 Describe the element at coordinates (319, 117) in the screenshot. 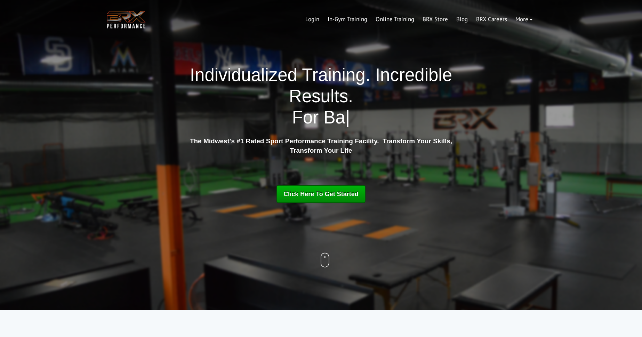

I see `span: For Ba` at that location.